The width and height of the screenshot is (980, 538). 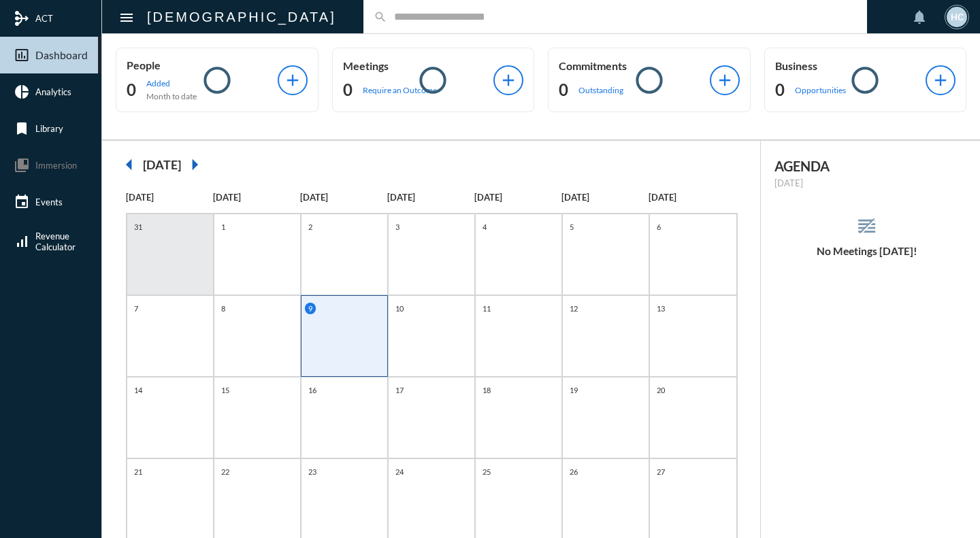 I want to click on button: Toggle sidenav, so click(x=126, y=17).